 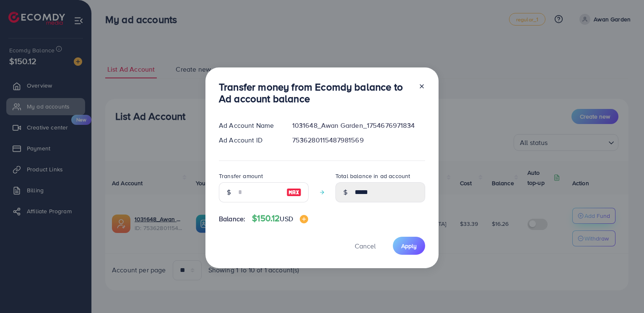 I want to click on label: Transfer amount, so click(x=240, y=176).